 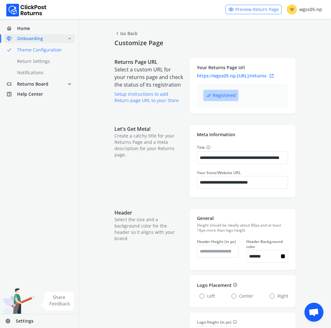 What do you see at coordinates (243, 219) in the screenshot?
I see `p: General` at bounding box center [243, 219].